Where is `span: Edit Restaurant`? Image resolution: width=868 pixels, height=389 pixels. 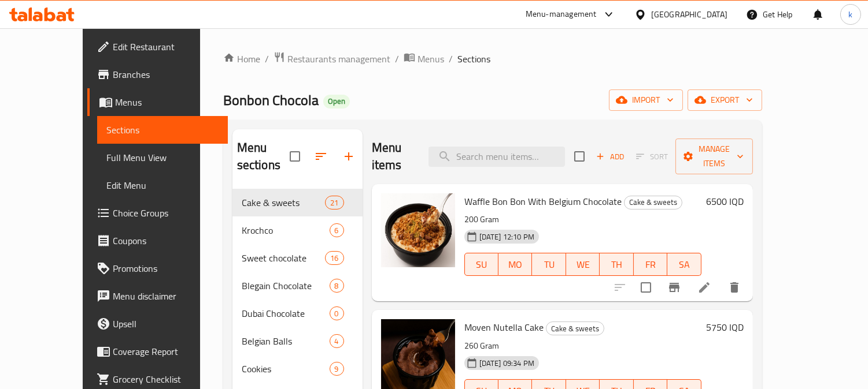 span: Edit Restaurant is located at coordinates (165, 47).